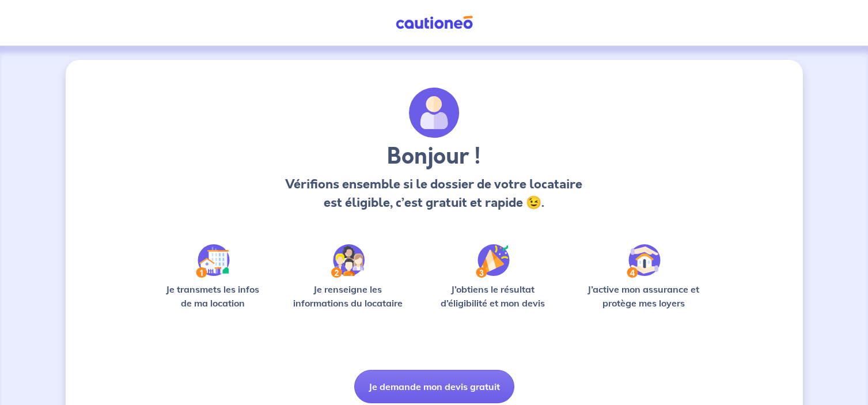  What do you see at coordinates (493, 296) in the screenshot?
I see `p: J’obtiens le résultat d’éligibilité et mon devis` at bounding box center [493, 296].